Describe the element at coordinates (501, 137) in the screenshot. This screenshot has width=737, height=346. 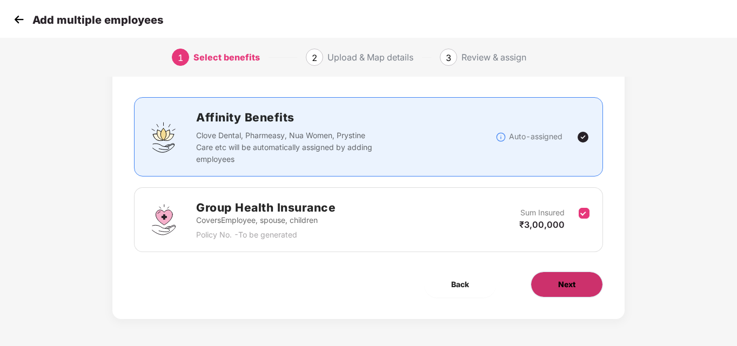
I see `img: svg+xml;base64,PHN2ZyBpZD0iSW5mb18tXzMyeDMyIiBkYXRhLW5hbWU9IkluZm8gLSAzMngzMiIgeG1sbnM9Imh0dHA6Ly...` at that location.